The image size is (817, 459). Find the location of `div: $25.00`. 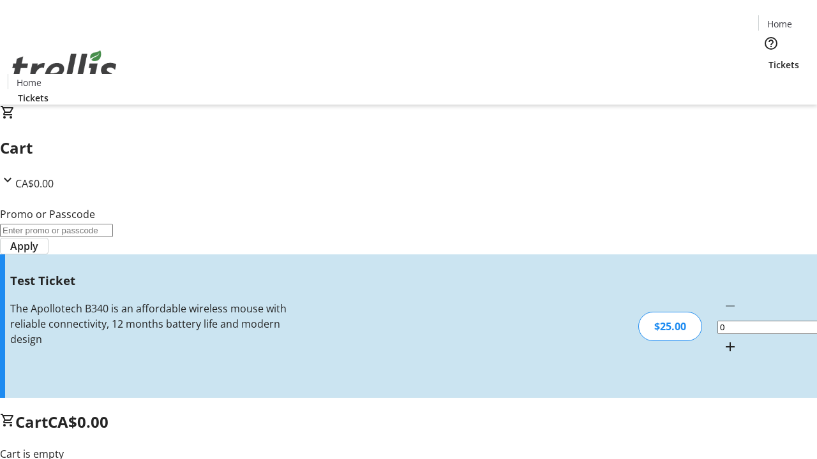

div: $25.00 is located at coordinates (670, 327).